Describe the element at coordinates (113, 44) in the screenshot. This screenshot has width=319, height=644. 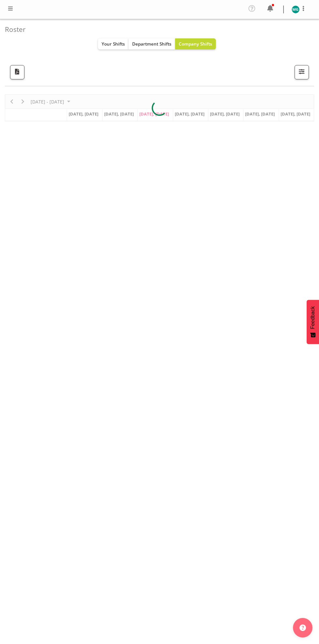
I see `span: Your Shifts` at that location.